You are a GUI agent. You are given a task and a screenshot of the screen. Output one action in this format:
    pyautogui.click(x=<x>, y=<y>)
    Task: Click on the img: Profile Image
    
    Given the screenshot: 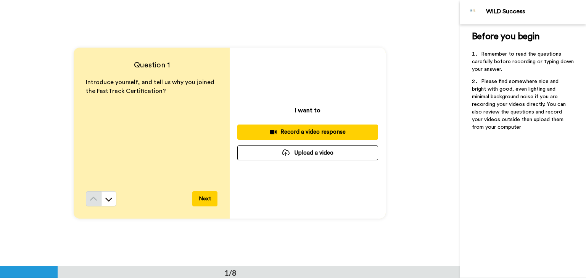 What is the action you would take?
    pyautogui.click(x=473, y=12)
    